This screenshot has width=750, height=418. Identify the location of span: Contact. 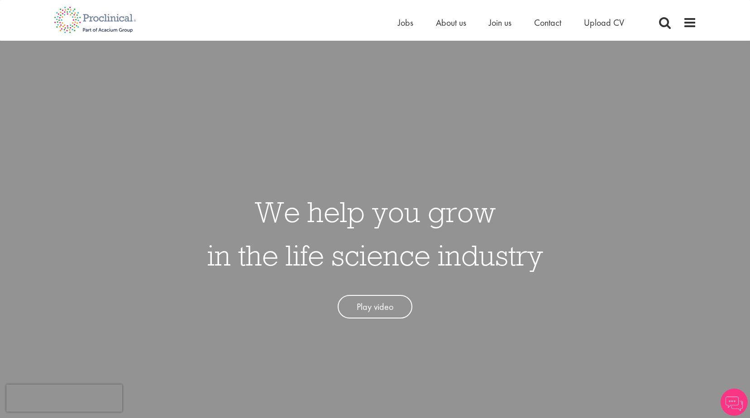
(547, 23).